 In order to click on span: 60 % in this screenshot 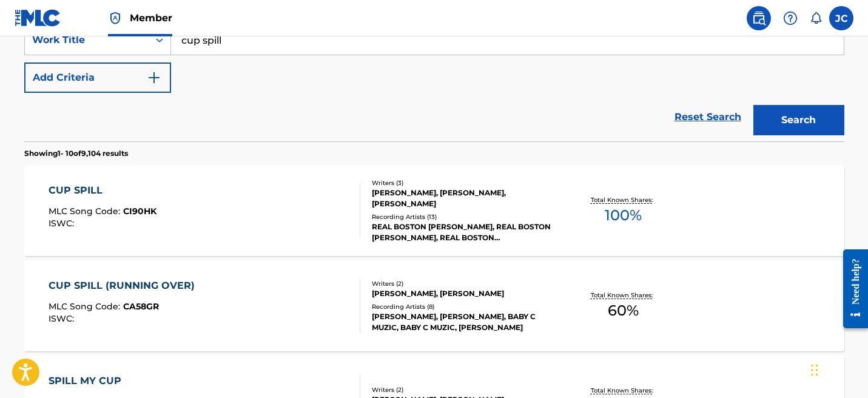, I will do `click(623, 310)`.